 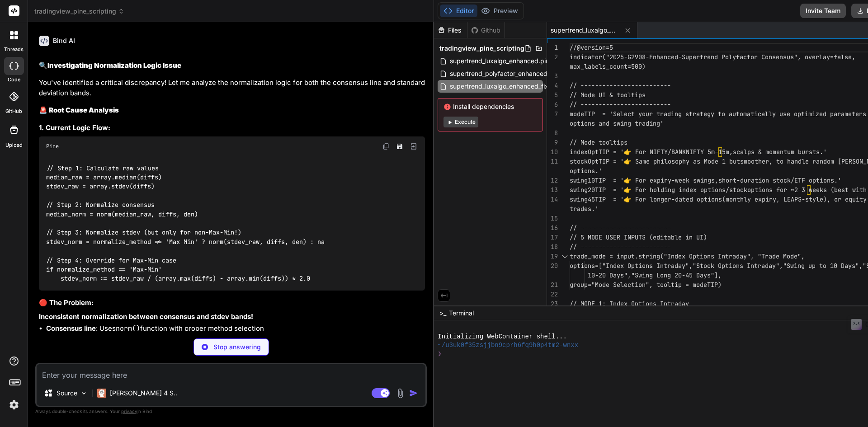 What do you see at coordinates (552, 152) in the screenshot?
I see `div: 10` at bounding box center [552, 152].